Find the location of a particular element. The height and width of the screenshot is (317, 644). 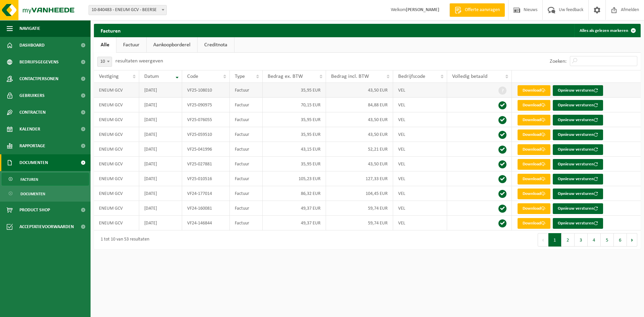

button: 2 is located at coordinates (568, 240).